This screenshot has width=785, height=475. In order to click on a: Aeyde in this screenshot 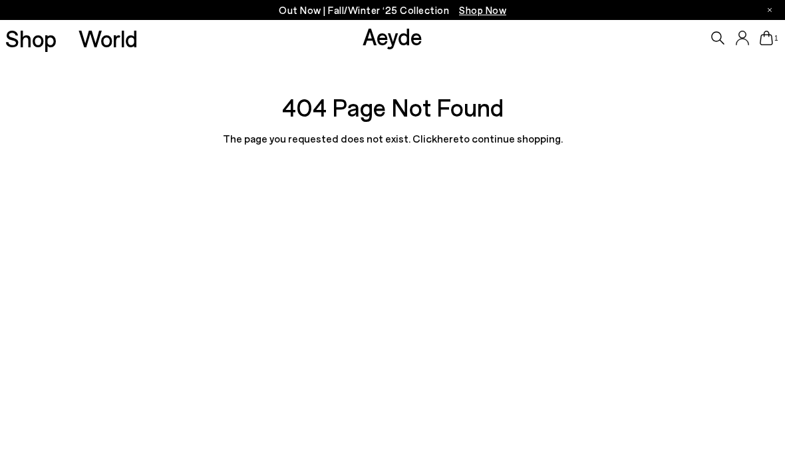, I will do `click(393, 36)`.